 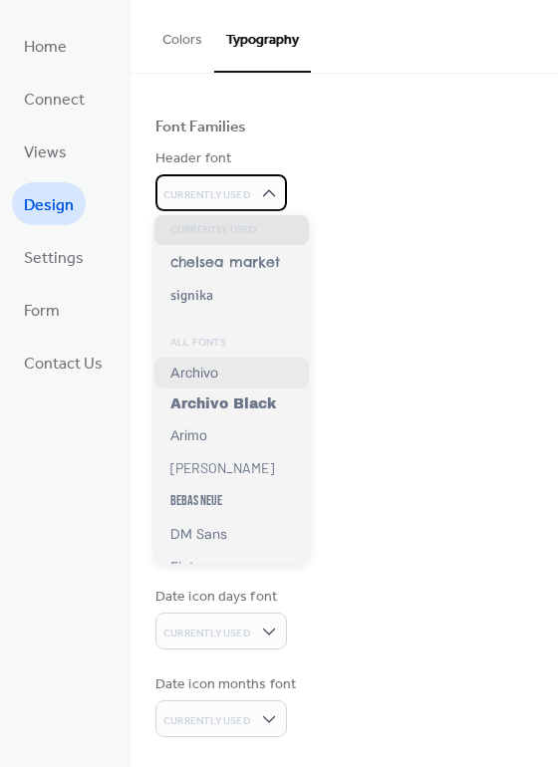 I want to click on span: Home, so click(x=45, y=47).